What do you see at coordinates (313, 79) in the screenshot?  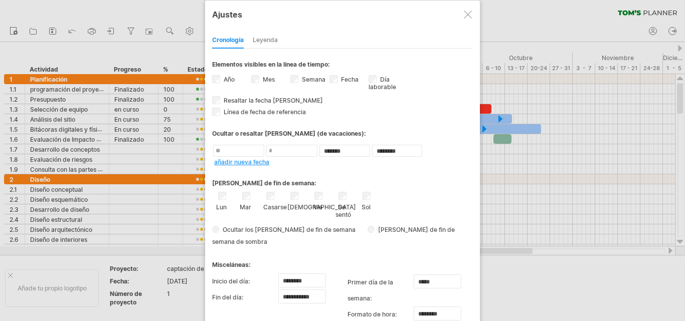 I see `font: Semana` at bounding box center [313, 79].